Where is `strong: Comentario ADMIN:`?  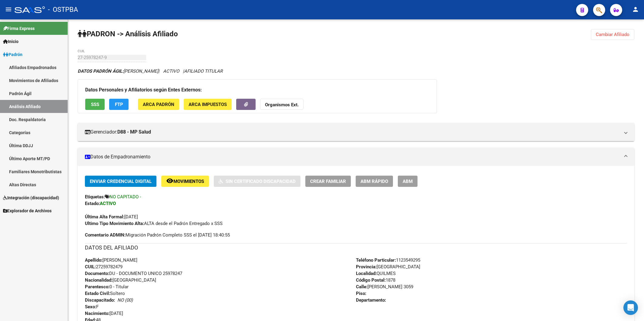 strong: Comentario ADMIN: is located at coordinates (105, 235).